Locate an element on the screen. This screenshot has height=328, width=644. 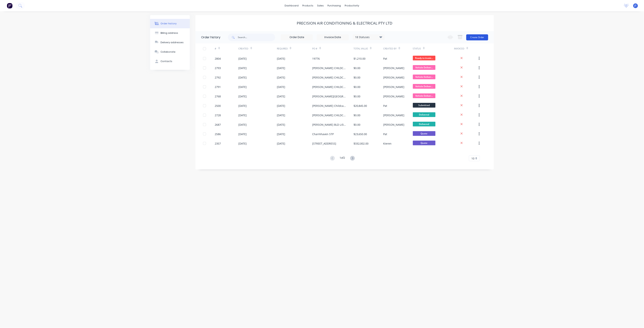
div: productivity is located at coordinates (352, 5).